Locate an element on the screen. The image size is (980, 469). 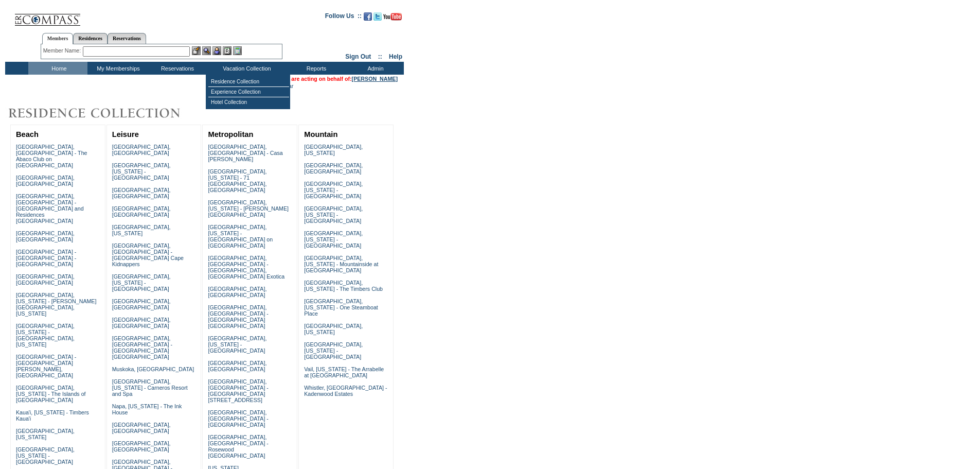
a: Members is located at coordinates (58, 39).